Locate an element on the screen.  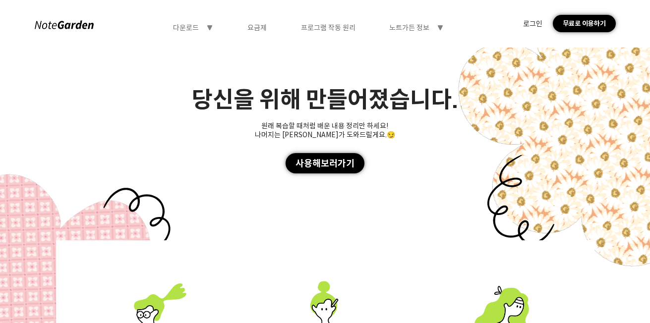
div: 원래 복습할 때처럼 배운 내용 정리만 하세요! is located at coordinates (325, 126).